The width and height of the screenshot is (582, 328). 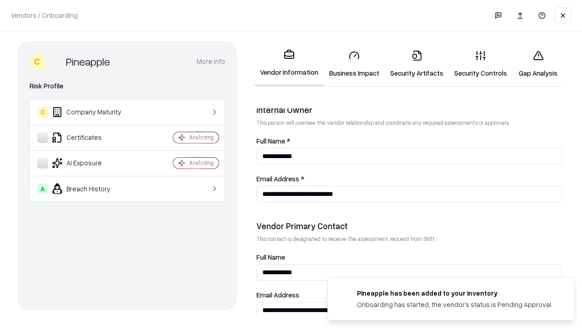 What do you see at coordinates (409, 122) in the screenshot?
I see `p: This person will oversee the vendor relationship and coordinate any required assessments or appro...` at bounding box center [409, 122].